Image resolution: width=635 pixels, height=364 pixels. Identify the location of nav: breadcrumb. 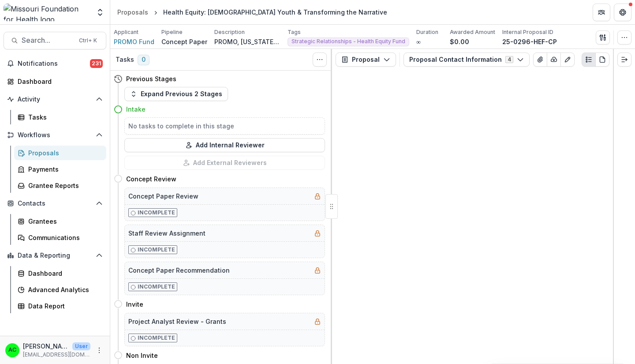
(252, 12).